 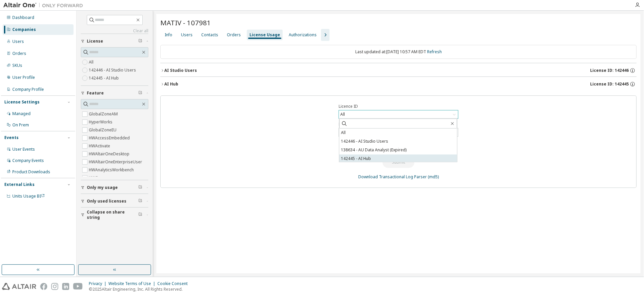 I want to click on button: Only used licenses, so click(x=114, y=201).